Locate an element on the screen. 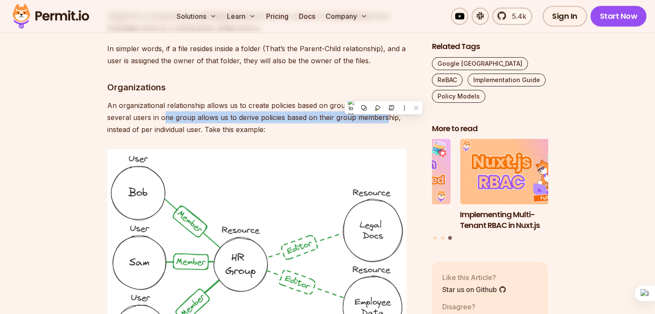 The height and width of the screenshot is (314, 655). p: Disagree? is located at coordinates (465, 307).